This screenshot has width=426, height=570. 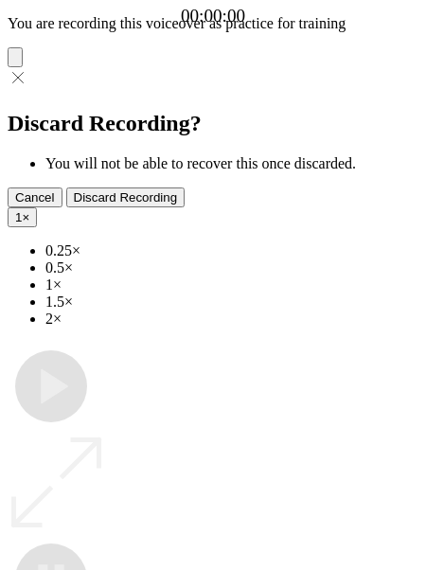 What do you see at coordinates (213, 24) in the screenshot?
I see `p: You are recording this voiceover as practice for training` at bounding box center [213, 24].